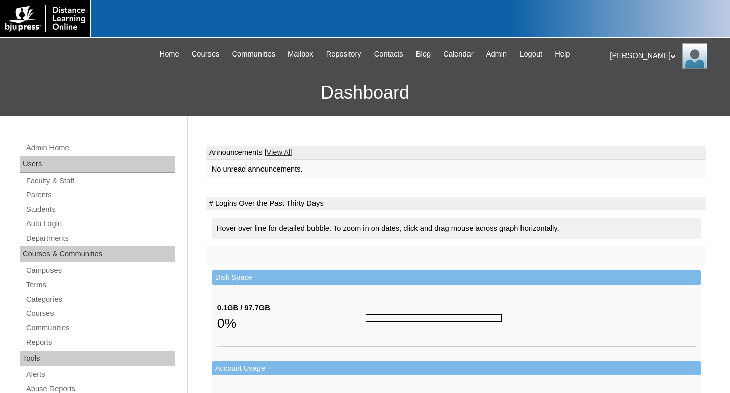  Describe the element at coordinates (301, 54) in the screenshot. I see `span: Mailbox` at that location.